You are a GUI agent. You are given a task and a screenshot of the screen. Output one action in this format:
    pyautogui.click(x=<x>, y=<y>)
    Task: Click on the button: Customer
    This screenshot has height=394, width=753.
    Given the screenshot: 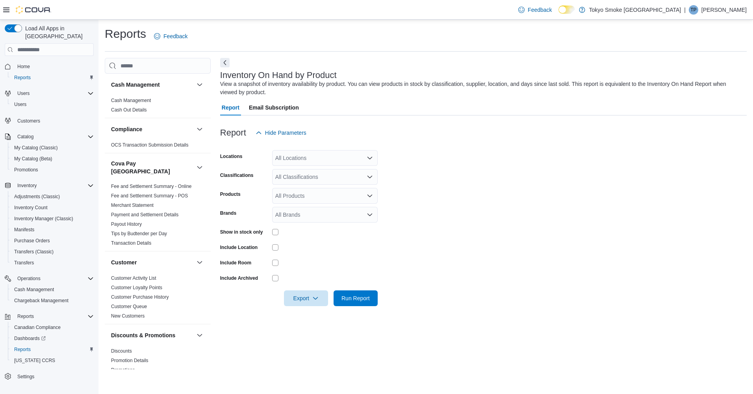 What is the action you would take?
    pyautogui.click(x=200, y=262)
    